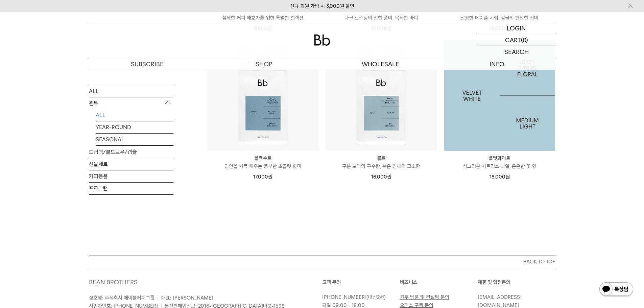 The height and width of the screenshot is (308, 644). I want to click on a: BEAN BROTHERS, so click(113, 282).